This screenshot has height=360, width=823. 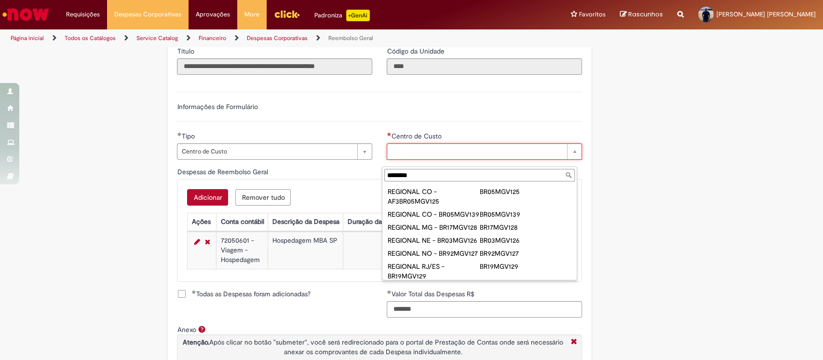 What do you see at coordinates (526, 214) in the screenshot?
I see `div: BR05MGV139` at bounding box center [526, 214].